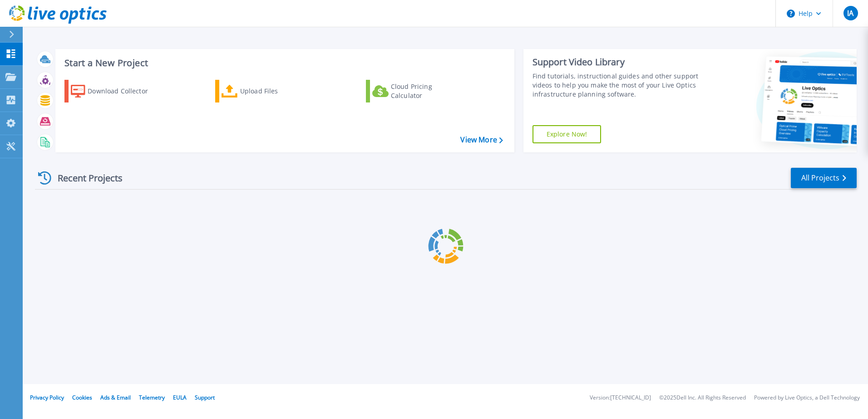  I want to click on a: View More, so click(481, 140).